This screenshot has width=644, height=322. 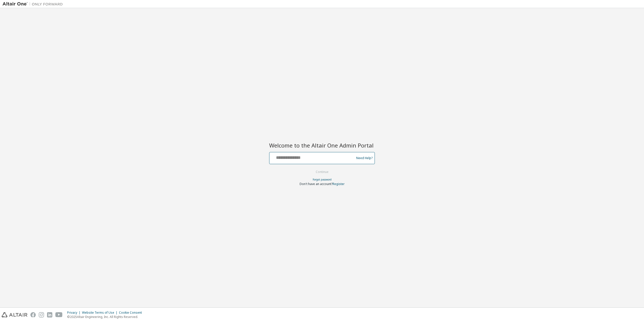 What do you see at coordinates (34, 4) in the screenshot?
I see `img: Altair One` at bounding box center [34, 4].